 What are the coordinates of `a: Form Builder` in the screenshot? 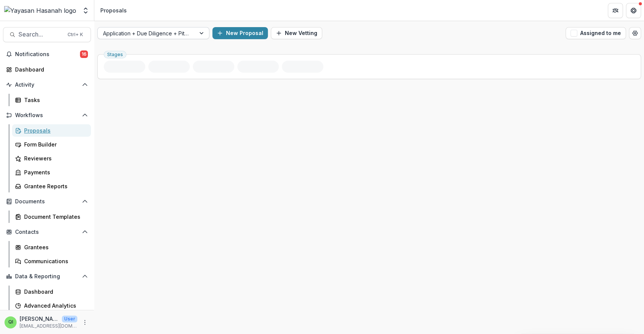 It's located at (51, 145).